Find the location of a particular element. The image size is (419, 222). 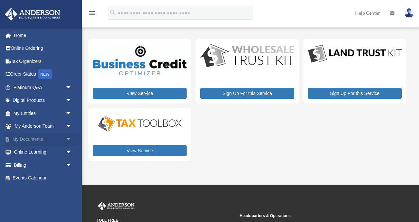

a: Home is located at coordinates (43, 35).